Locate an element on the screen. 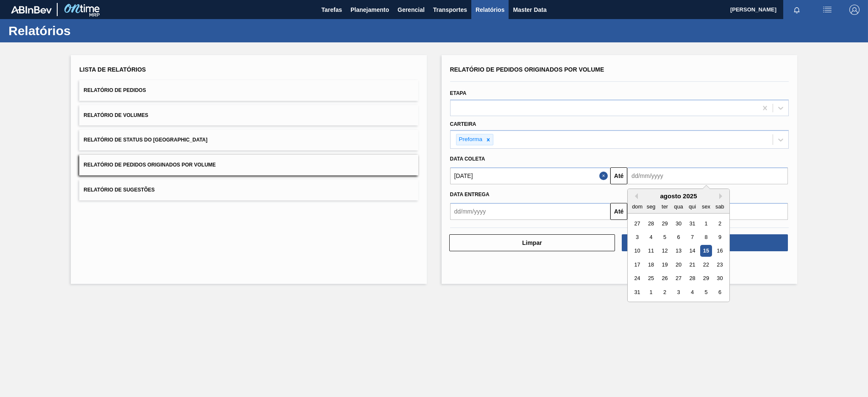 Image resolution: width=868 pixels, height=397 pixels. span: Gerencial is located at coordinates (412, 10).